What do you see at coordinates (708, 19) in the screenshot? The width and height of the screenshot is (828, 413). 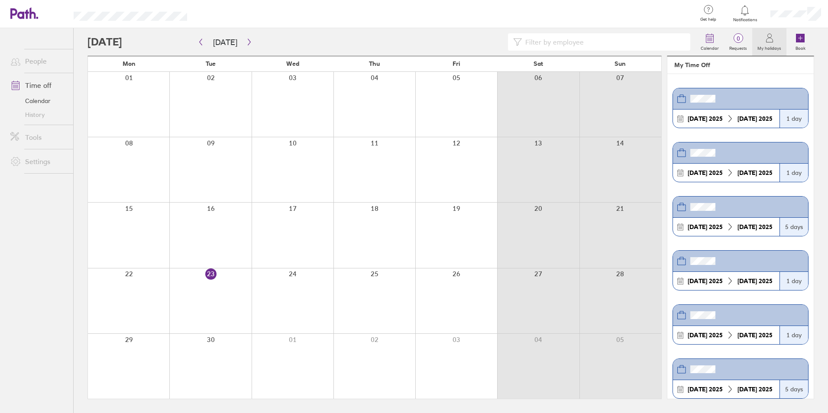 I see `span: Get help` at bounding box center [708, 19].